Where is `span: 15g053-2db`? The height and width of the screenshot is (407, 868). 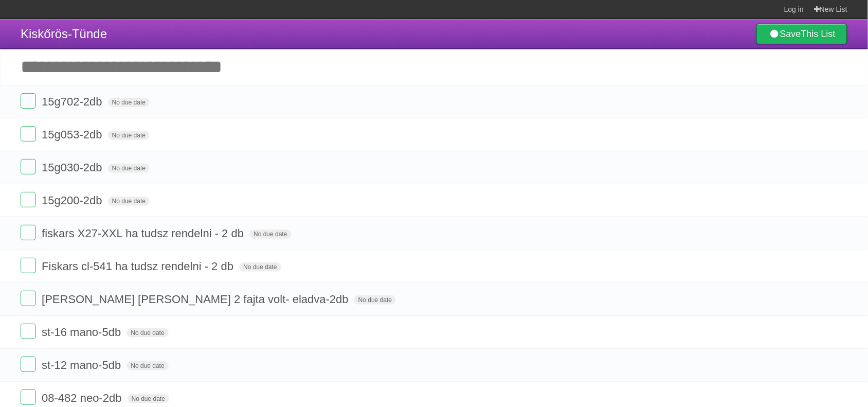
span: 15g053-2db is located at coordinates (73, 134).